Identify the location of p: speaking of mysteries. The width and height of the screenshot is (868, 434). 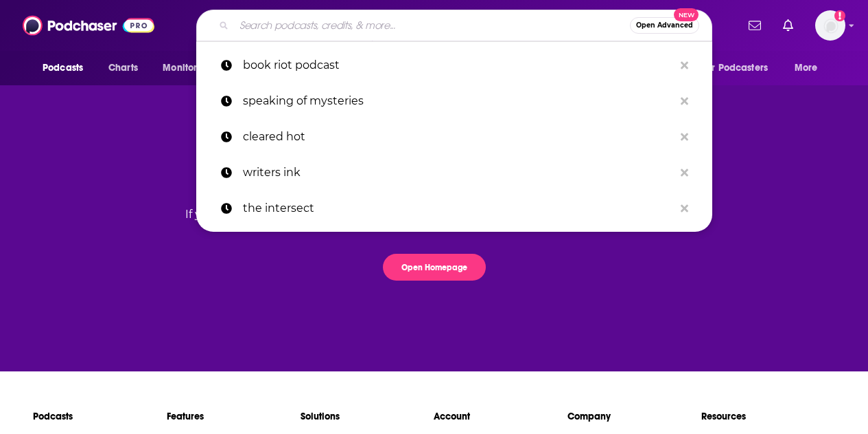
(459, 101).